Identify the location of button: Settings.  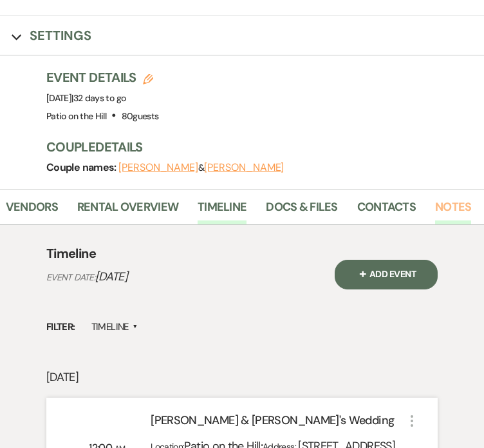
(52, 35).